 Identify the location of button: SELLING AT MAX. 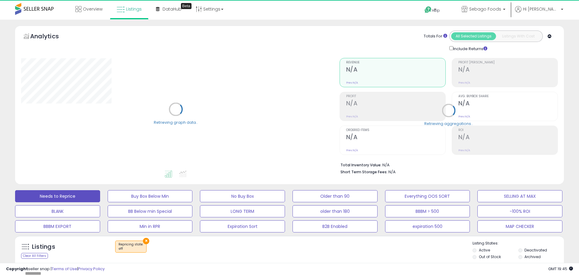
(520, 196).